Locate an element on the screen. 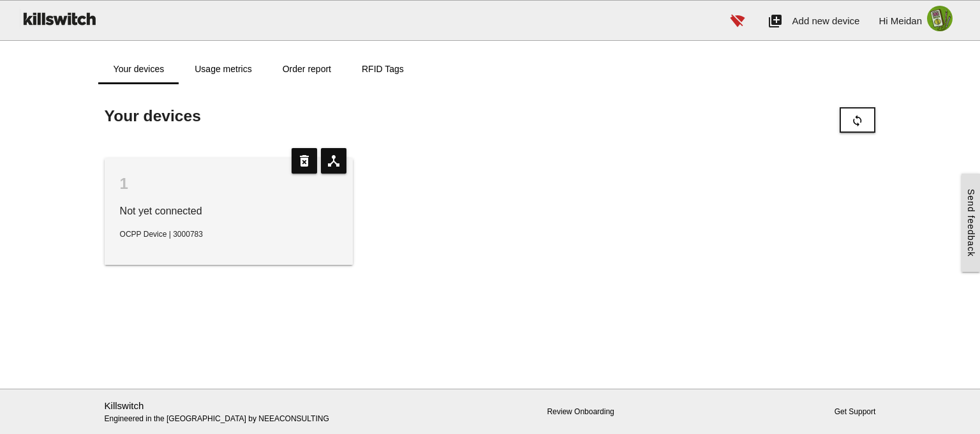 This screenshot has height=434, width=980. span: Add new device is located at coordinates (826, 21).